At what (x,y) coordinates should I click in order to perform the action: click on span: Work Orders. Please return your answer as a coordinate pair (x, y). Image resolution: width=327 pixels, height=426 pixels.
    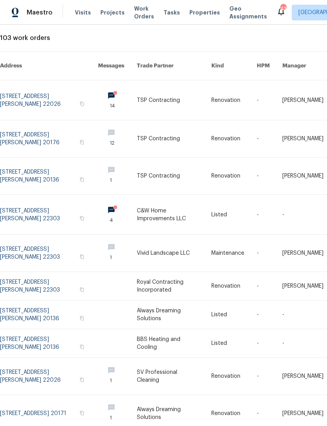
    Looking at the image, I should click on (144, 13).